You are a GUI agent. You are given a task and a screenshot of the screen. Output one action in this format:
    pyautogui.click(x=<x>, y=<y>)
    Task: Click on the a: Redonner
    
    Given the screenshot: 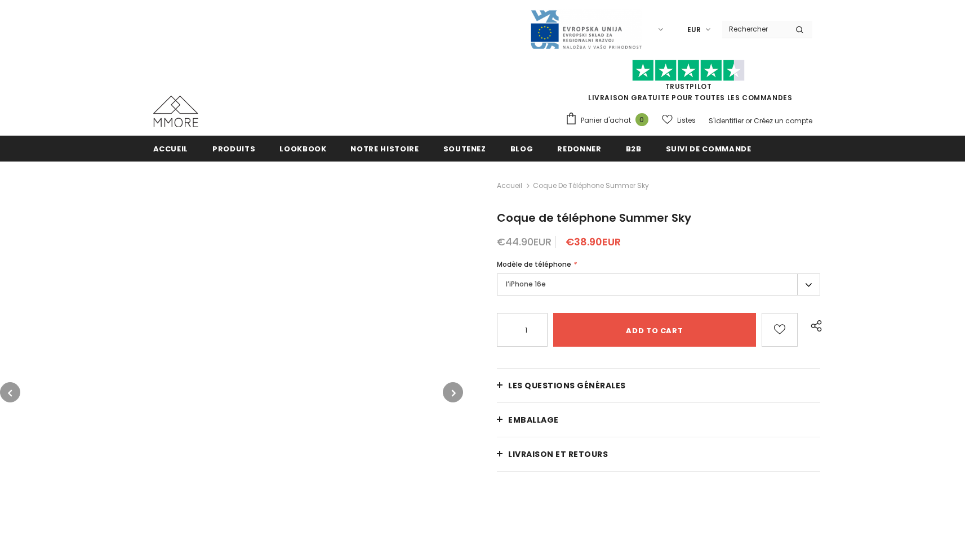 What is the action you would take?
    pyautogui.click(x=579, y=148)
    